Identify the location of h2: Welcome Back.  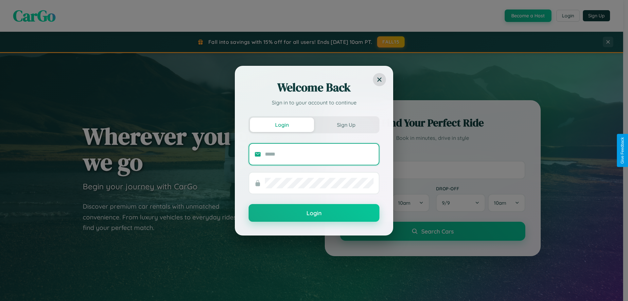
(314, 87).